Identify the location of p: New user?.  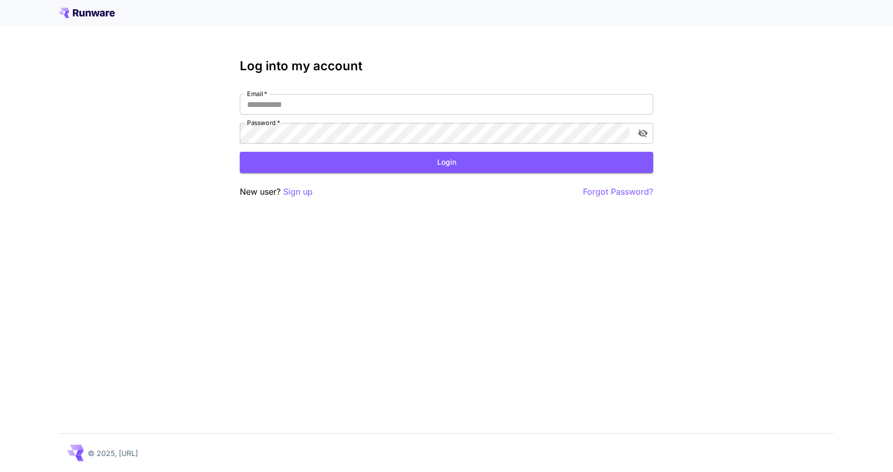
(276, 192).